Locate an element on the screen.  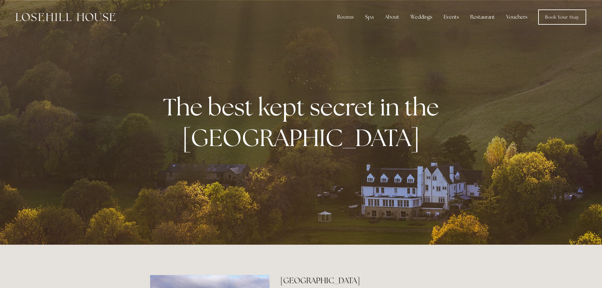
div: Rooms is located at coordinates (345, 17).